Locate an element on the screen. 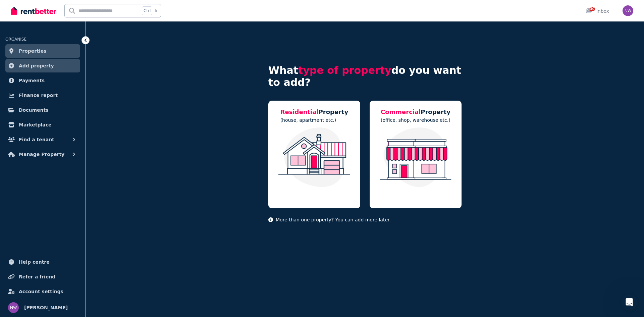 Image resolution: width=644 pixels, height=317 pixels. span: Payments is located at coordinates (31, 81).